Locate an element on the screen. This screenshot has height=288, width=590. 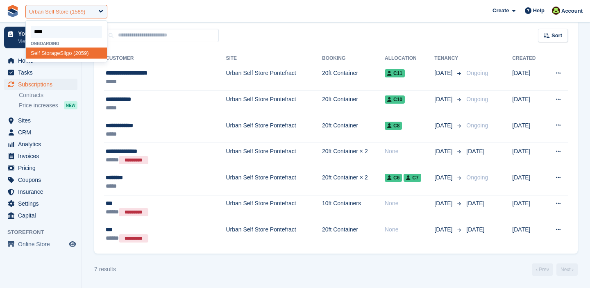
span: C11 is located at coordinates (395, 73).